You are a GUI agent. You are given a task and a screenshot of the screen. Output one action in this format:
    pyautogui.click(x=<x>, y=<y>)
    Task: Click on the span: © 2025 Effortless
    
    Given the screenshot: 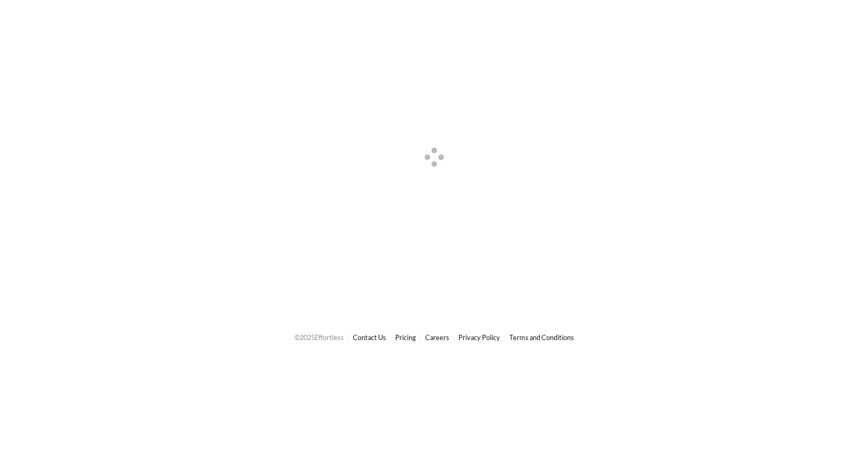 What is the action you would take?
    pyautogui.click(x=319, y=338)
    